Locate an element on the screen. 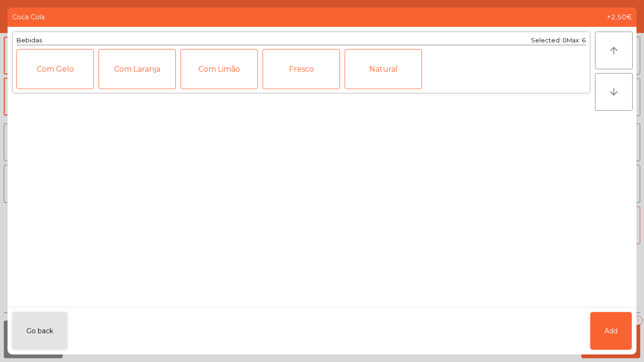  div: Bebidas is located at coordinates (29, 40).